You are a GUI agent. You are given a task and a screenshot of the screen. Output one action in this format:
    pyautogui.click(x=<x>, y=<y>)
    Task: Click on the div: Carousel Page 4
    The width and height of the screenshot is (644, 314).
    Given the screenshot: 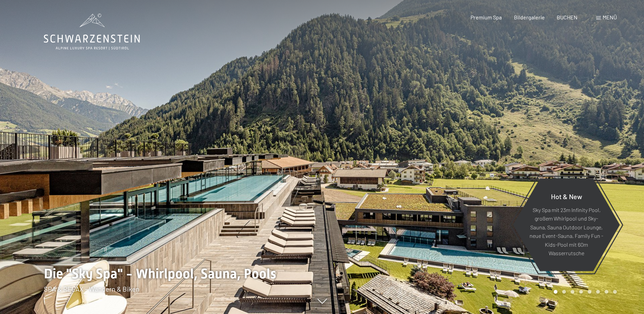 What is the action you would take?
    pyautogui.click(x=581, y=291)
    